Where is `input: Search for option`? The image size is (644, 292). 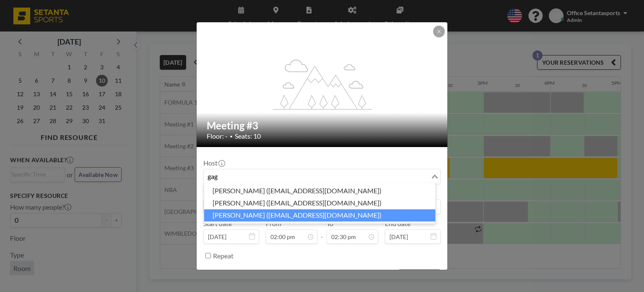
input: Search for option is located at coordinates (317, 176).